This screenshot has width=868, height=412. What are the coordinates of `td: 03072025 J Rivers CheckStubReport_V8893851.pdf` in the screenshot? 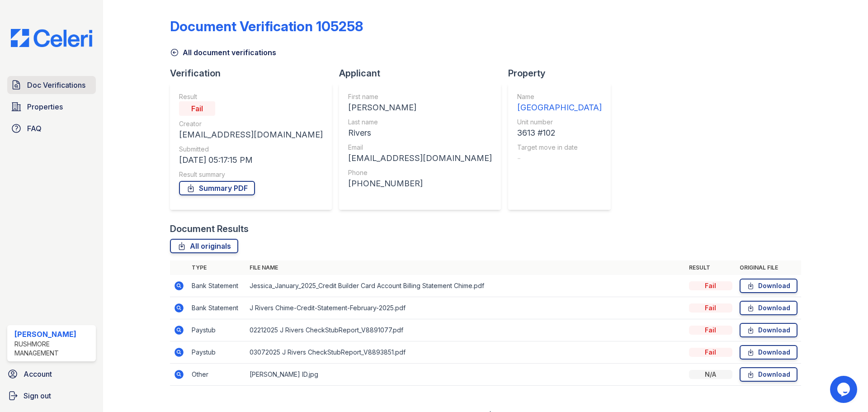 It's located at (466, 352).